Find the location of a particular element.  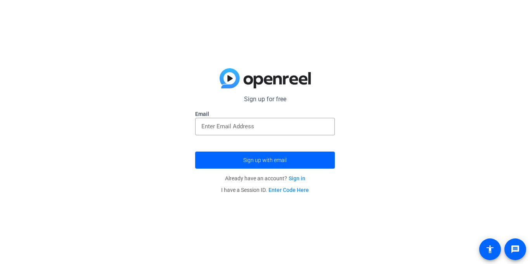

span: Already have an account? is located at coordinates (265, 179).